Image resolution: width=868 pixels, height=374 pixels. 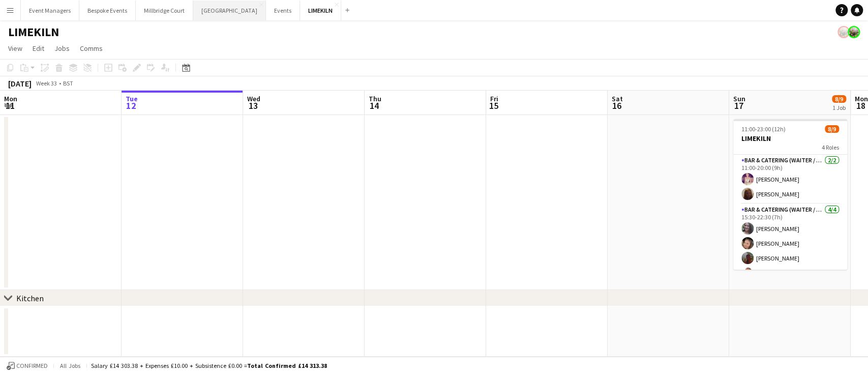 What do you see at coordinates (494, 99) in the screenshot?
I see `span: Fri` at bounding box center [494, 99].